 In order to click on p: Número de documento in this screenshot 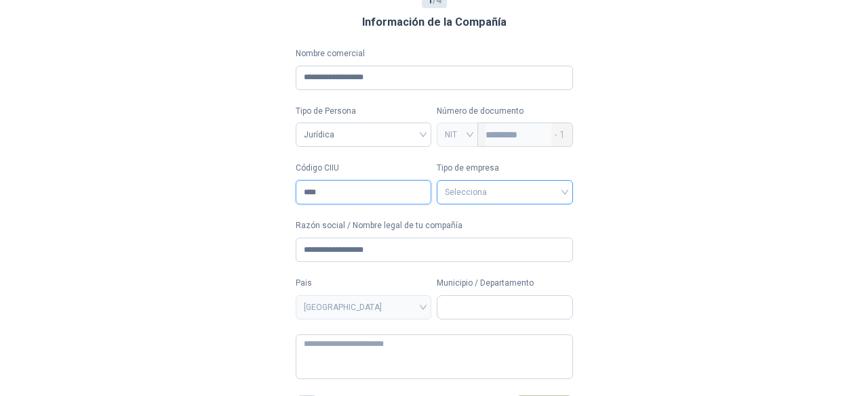, I will do `click(504, 111)`.